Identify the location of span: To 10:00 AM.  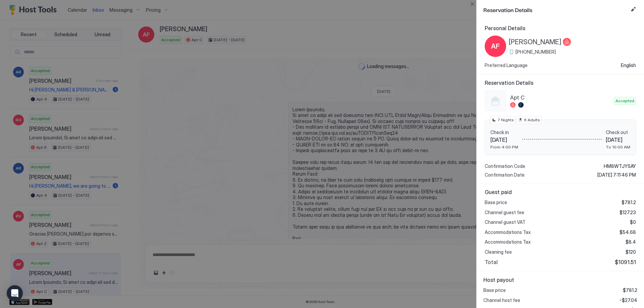
(617, 146).